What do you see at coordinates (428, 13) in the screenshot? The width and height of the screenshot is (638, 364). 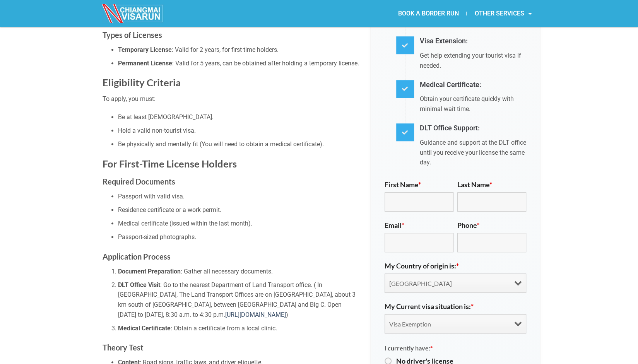 I see `a: BOOK A BORDER RUN` at bounding box center [428, 13].